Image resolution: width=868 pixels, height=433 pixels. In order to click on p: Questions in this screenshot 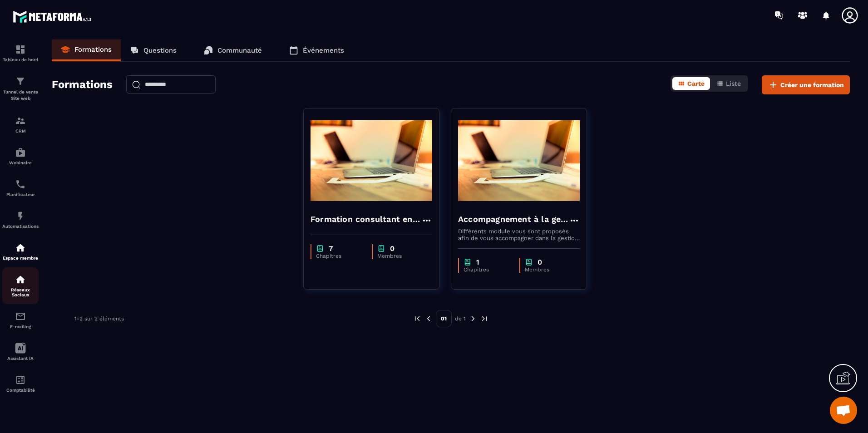, I will do `click(159, 50)`.